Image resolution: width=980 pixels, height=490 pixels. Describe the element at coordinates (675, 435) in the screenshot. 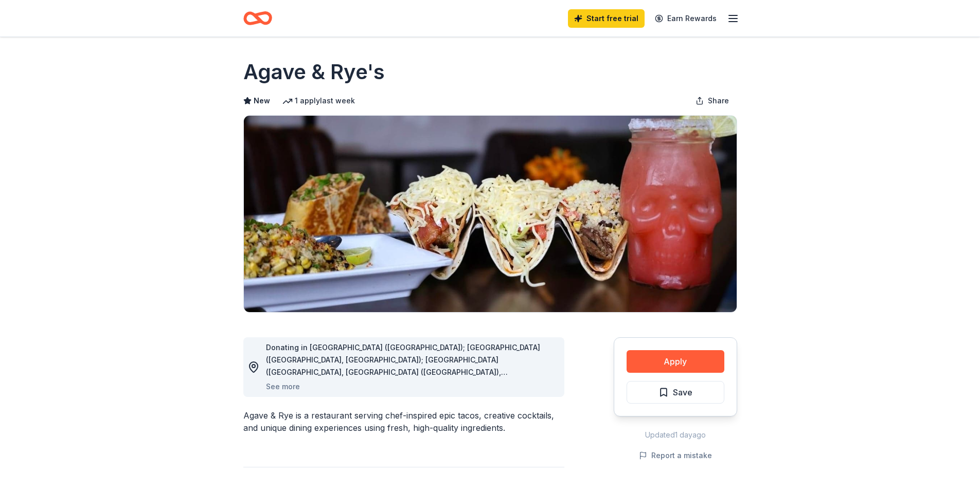

I see `div: Updated 1 day ago` at that location.